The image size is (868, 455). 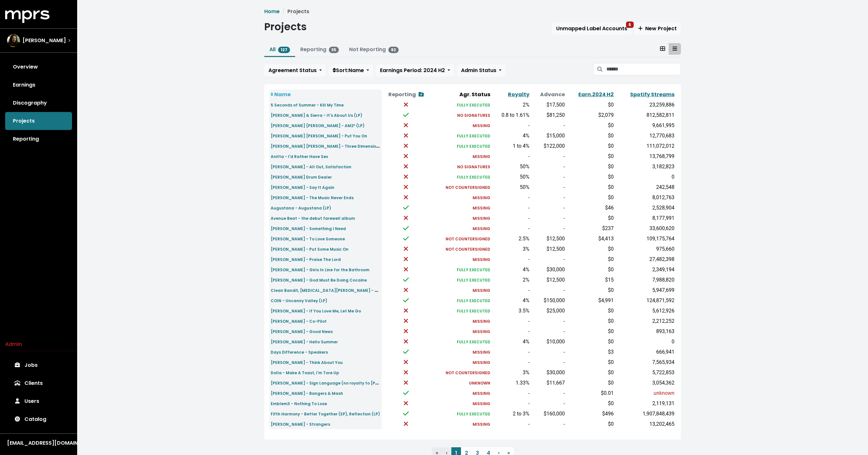 I want to click on td: 1,907,848,439, so click(x=645, y=414).